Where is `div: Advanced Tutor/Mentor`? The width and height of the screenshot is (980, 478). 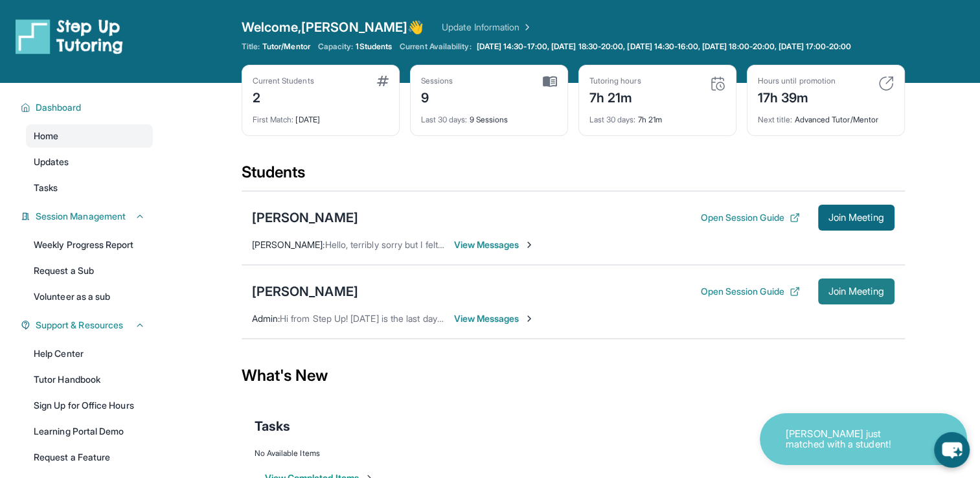 div: Advanced Tutor/Mentor is located at coordinates (826, 116).